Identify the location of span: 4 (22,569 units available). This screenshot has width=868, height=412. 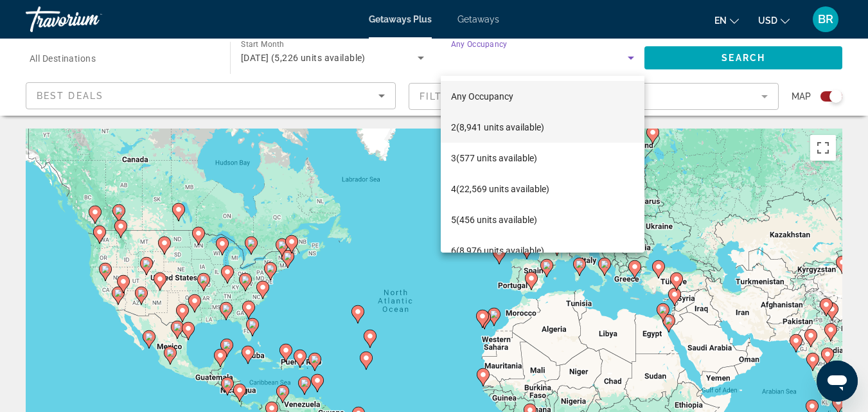
(500, 189).